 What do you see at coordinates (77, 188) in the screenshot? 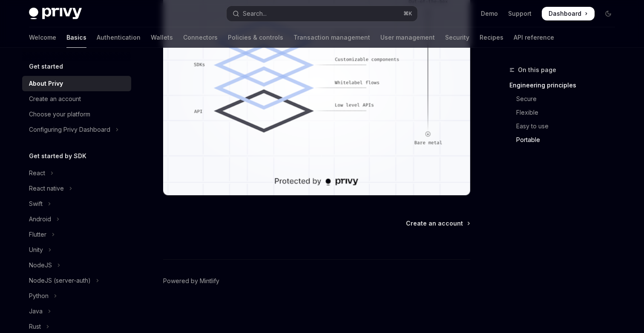
I see `button: Toggle React native section` at bounding box center [77, 188].